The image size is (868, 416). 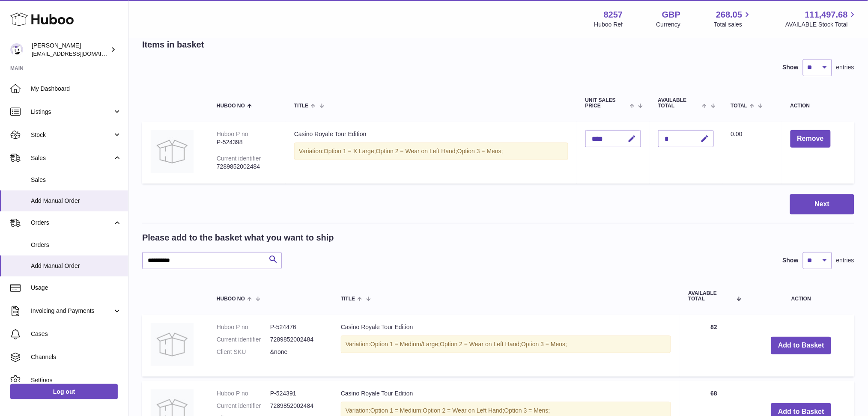 What do you see at coordinates (818, 106) in the screenshot?
I see `div: Action` at bounding box center [818, 106].